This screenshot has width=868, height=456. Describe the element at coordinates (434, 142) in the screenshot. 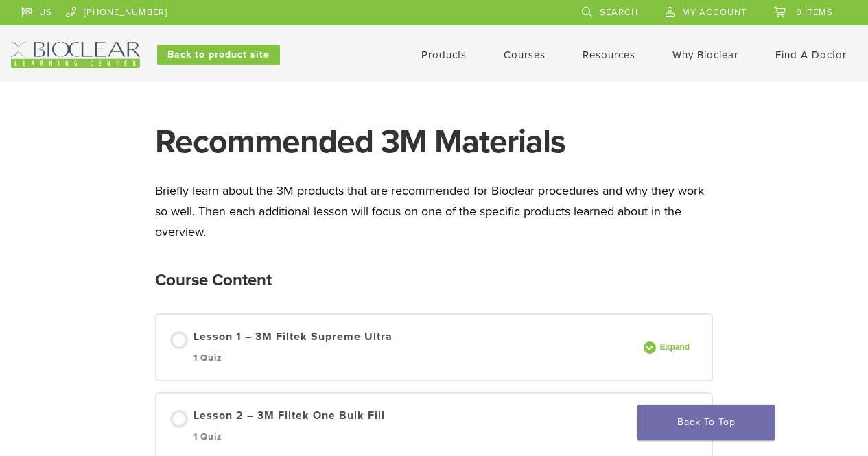

I see `h1: Recommended 3M Materials` at that location.